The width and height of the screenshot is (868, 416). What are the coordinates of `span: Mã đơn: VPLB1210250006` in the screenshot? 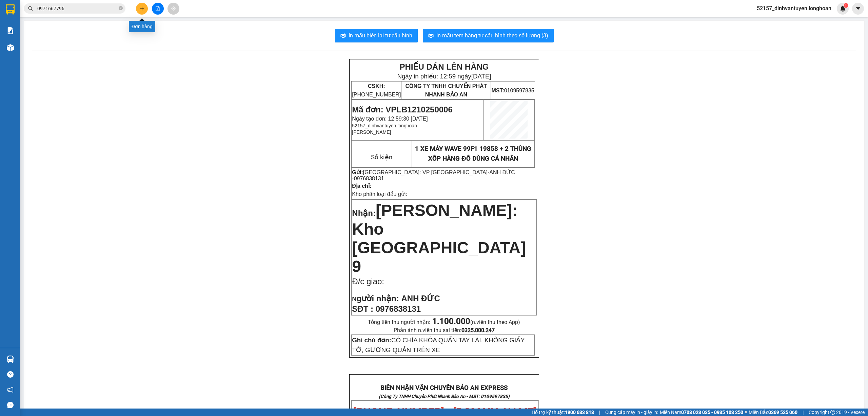 It's located at (402, 109).